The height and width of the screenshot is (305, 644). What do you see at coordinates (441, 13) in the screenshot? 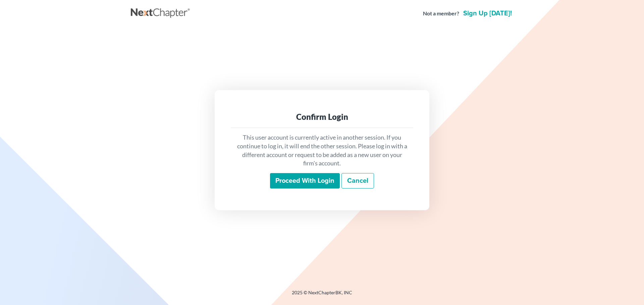
I see `strong: Not a member?` at bounding box center [441, 13].